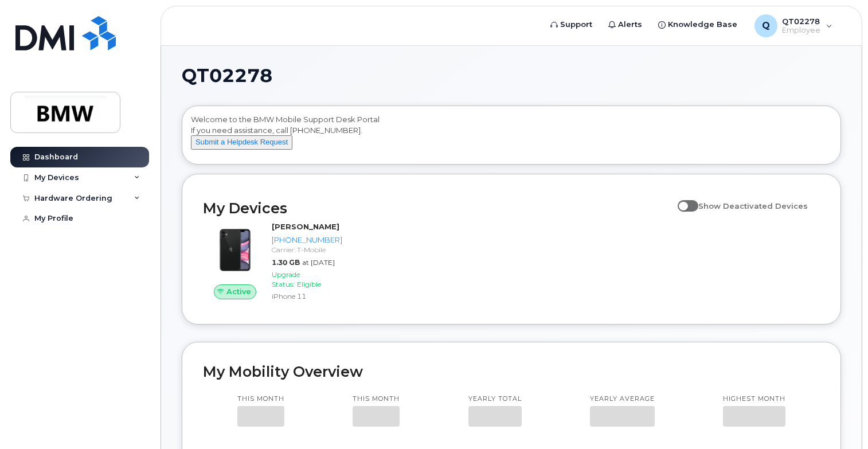 The width and height of the screenshot is (868, 449). Describe the element at coordinates (285, 262) in the screenshot. I see `span: 1.30 GB` at that location.